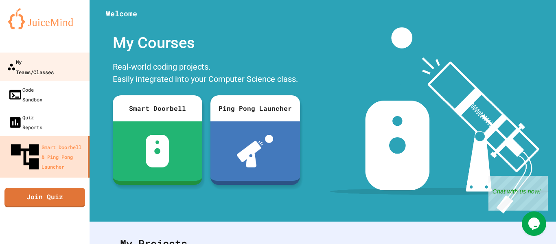 The image size is (556, 244). What do you see at coordinates (28, 15) in the screenshot?
I see `p: Chat with us now!` at bounding box center [28, 15].